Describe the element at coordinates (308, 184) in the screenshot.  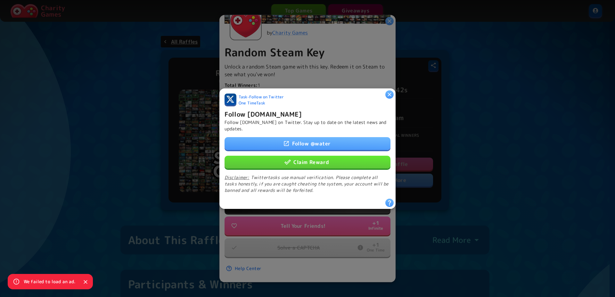
I see `p: Twitter tasks use manual verification. Please complete all tasks honestly, if you are caught chea...` at that location.